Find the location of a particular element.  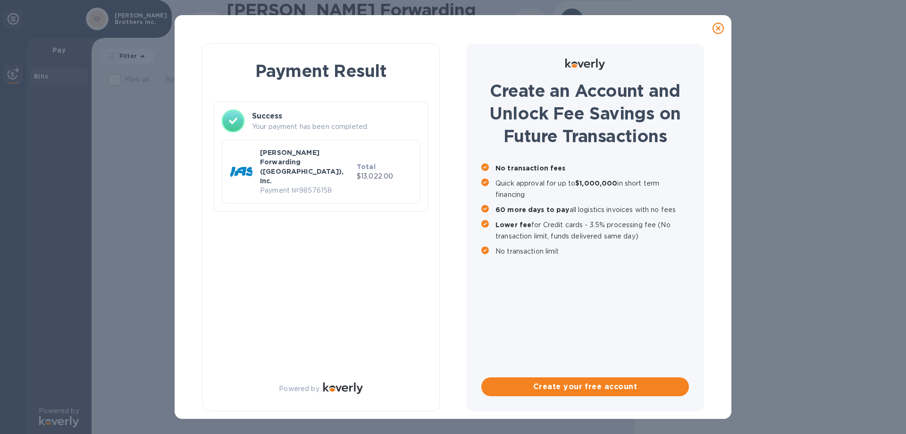

b: No transaction fees is located at coordinates (531, 168).